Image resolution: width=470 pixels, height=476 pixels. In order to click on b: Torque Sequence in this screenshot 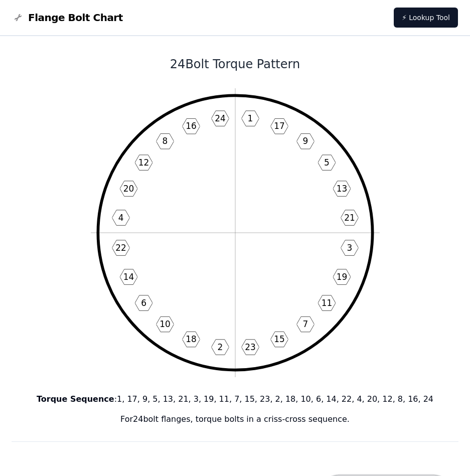, I will do `click(75, 399)`.